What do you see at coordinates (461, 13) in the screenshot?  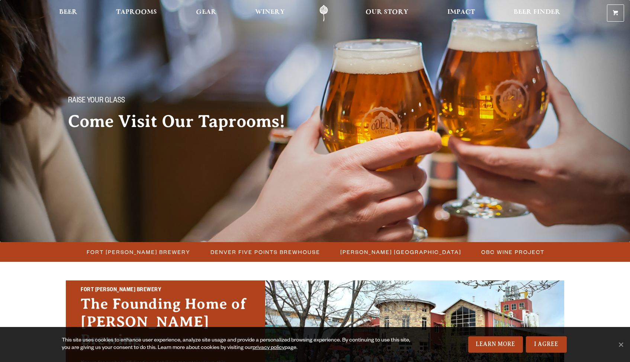 I see `a: Impact` at bounding box center [461, 13].